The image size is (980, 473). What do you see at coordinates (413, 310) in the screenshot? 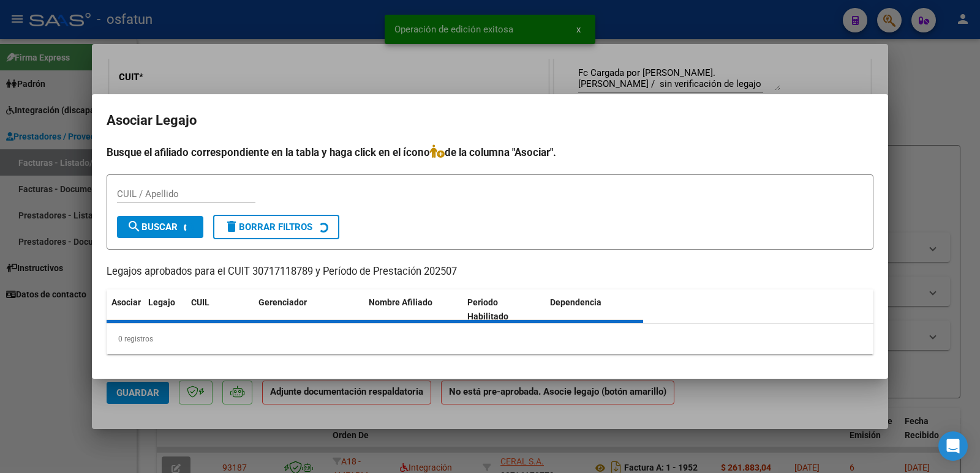
I see `datatable-header-cell: Nombre Afiliado` at bounding box center [413, 310].